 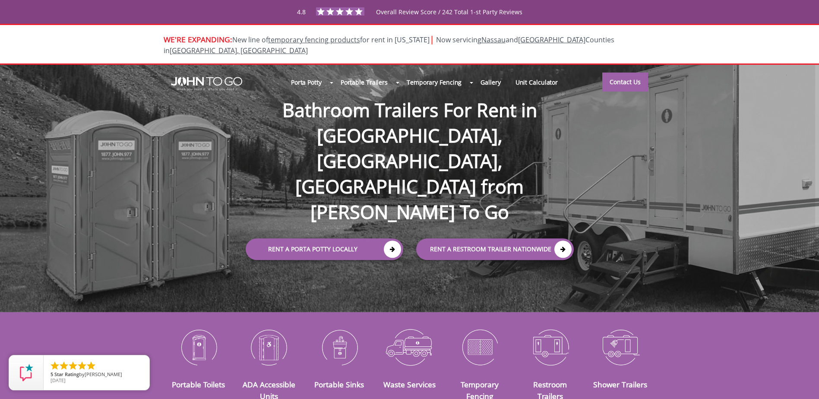 I want to click on img: Review Rating, so click(x=26, y=373).